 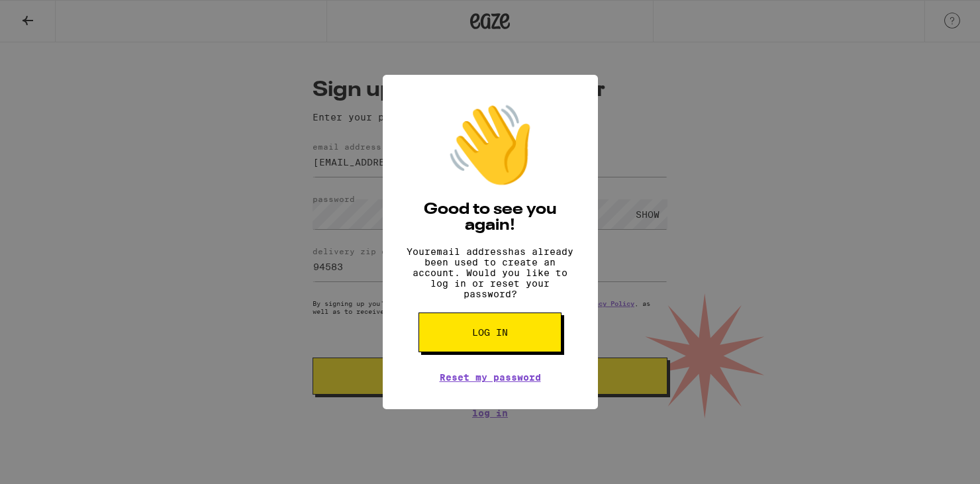 What do you see at coordinates (52, 15) in the screenshot?
I see `span: Hi. Need any help?` at bounding box center [52, 15].